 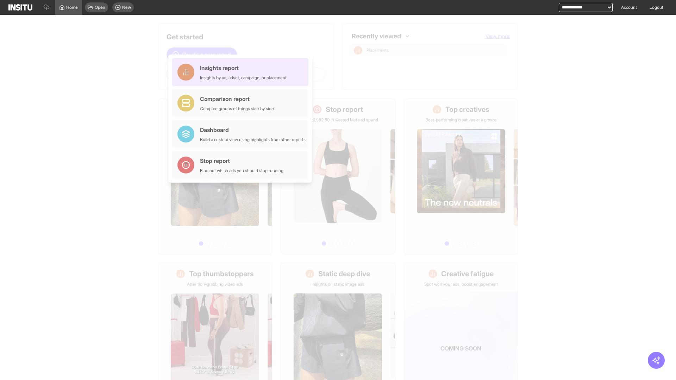 What do you see at coordinates (253, 130) in the screenshot?
I see `div: Dashboard` at bounding box center [253, 130].